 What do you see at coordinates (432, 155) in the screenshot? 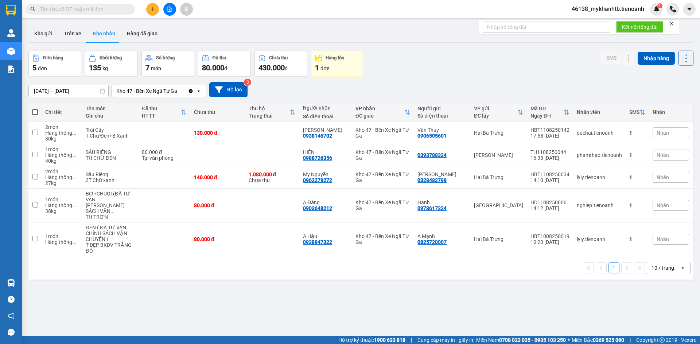
I see `div: 0393788334` at bounding box center [432, 155].